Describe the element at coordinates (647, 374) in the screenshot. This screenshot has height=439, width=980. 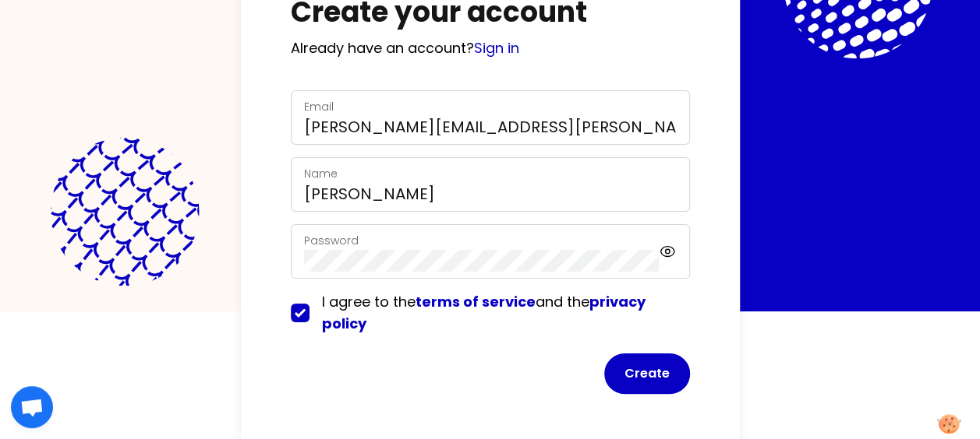
I see `button: Create` at that location.